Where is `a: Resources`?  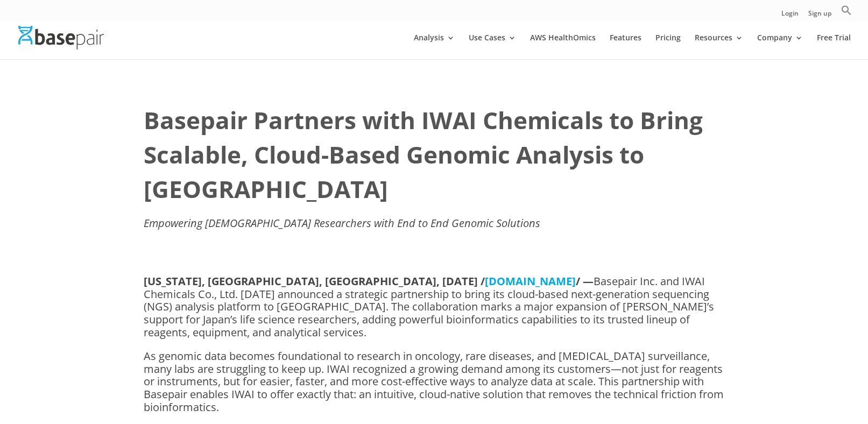 a: Resources is located at coordinates (719, 46).